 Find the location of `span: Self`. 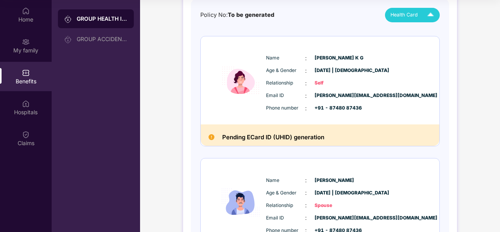

span: Self is located at coordinates (334, 83).